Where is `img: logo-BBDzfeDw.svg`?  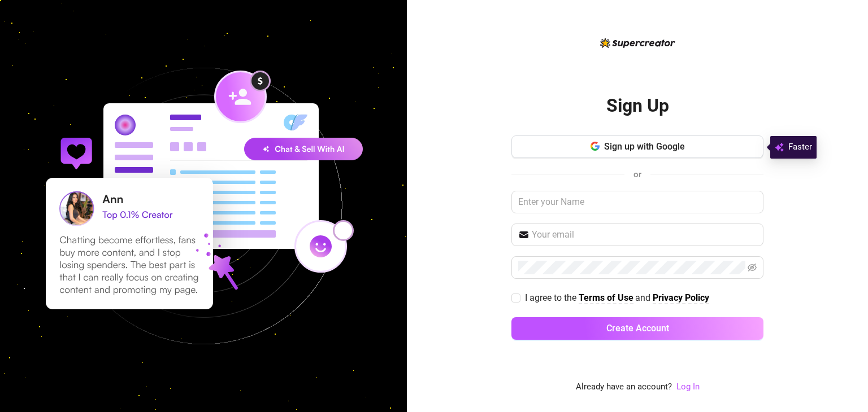
img: logo-BBDzfeDw.svg is located at coordinates (637, 43).